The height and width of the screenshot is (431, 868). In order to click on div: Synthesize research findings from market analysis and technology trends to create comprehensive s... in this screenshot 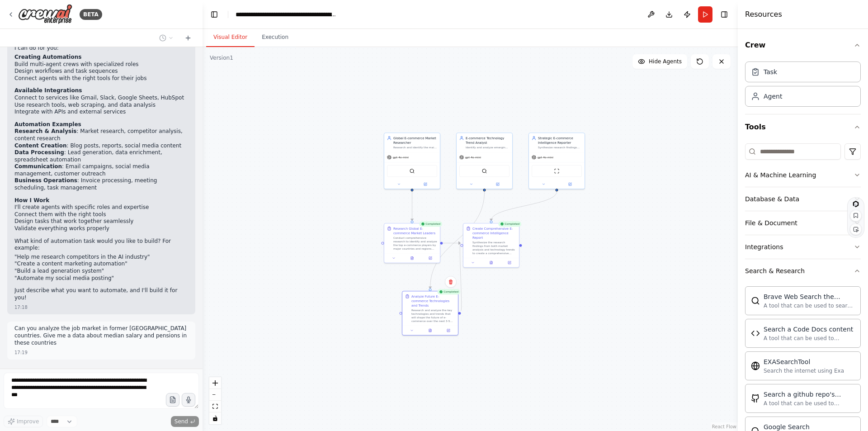, I will do `click(560, 148)`.